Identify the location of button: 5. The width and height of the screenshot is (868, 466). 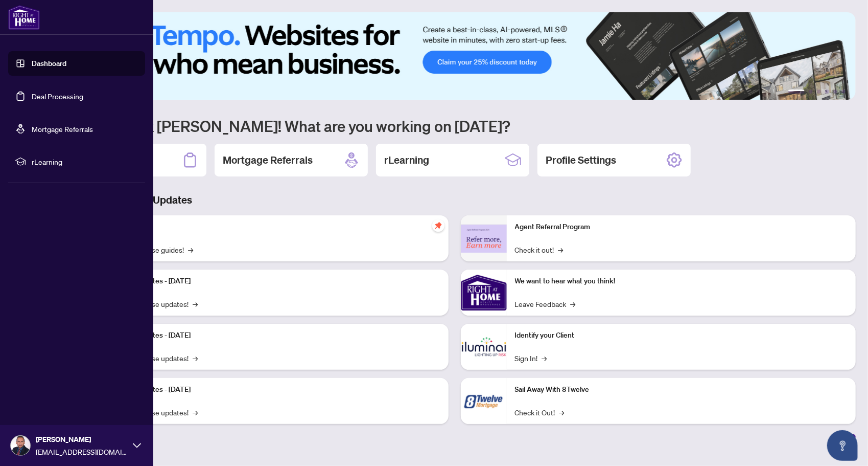
(835, 91).